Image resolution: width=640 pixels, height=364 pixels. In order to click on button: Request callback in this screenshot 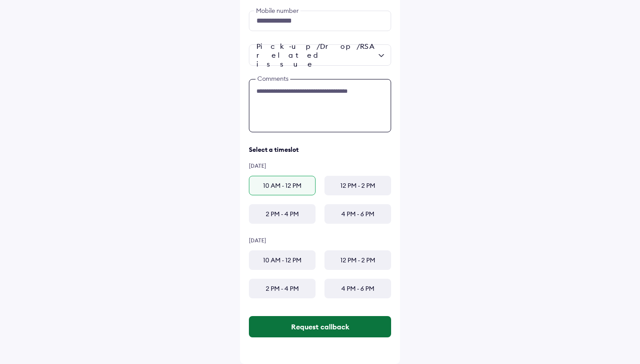, I will do `click(320, 327)`.